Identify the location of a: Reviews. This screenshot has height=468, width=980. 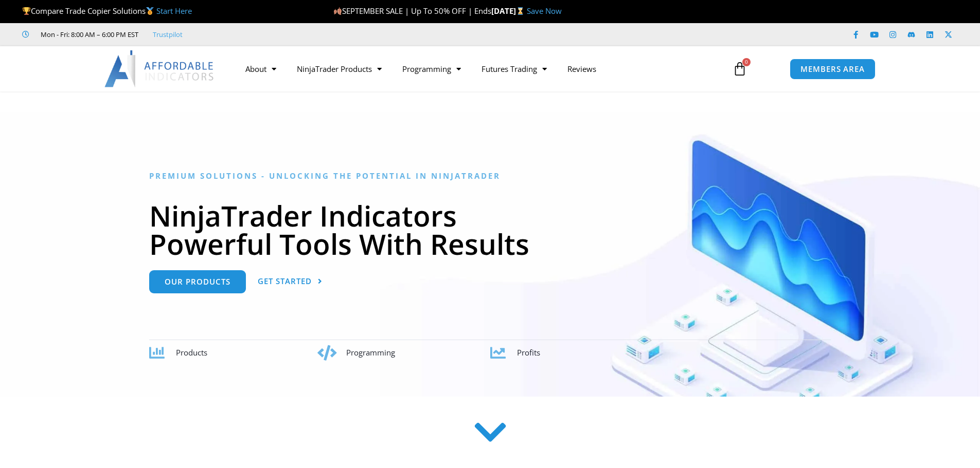
(582, 69).